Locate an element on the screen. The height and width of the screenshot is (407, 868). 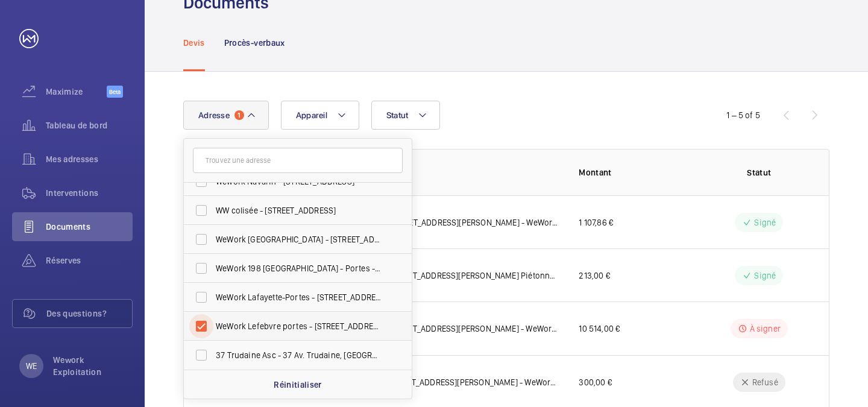
span: Adresse is located at coordinates (214, 115).